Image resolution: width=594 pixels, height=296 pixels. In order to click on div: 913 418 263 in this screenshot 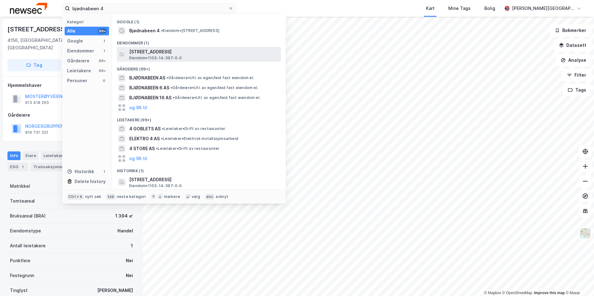, I will do `click(37, 103)`.